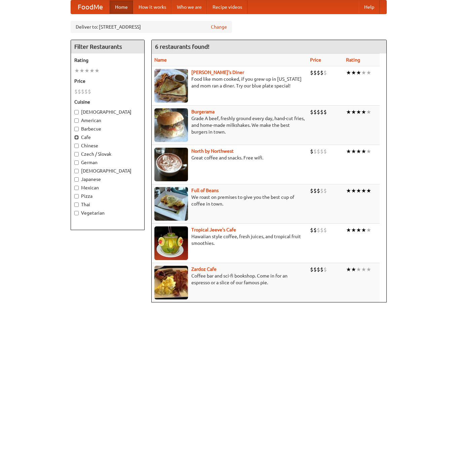  I want to click on img: beans.jpg, so click(171, 204).